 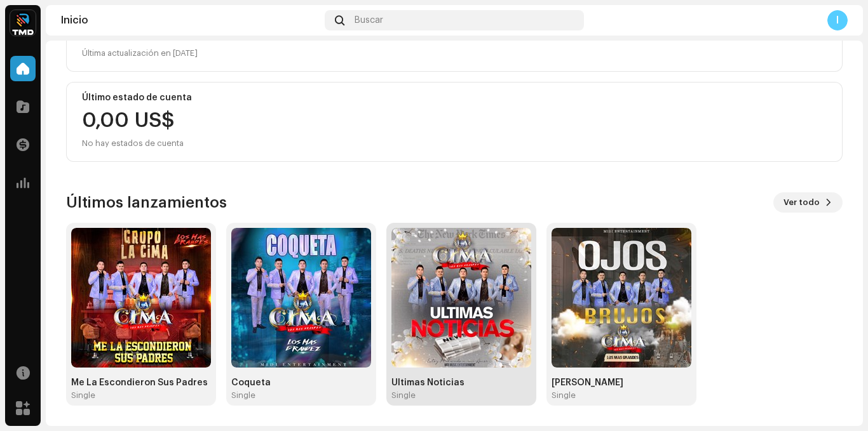 What do you see at coordinates (454, 98) in the screenshot?
I see `div: Último estado de cuenta` at bounding box center [454, 98].